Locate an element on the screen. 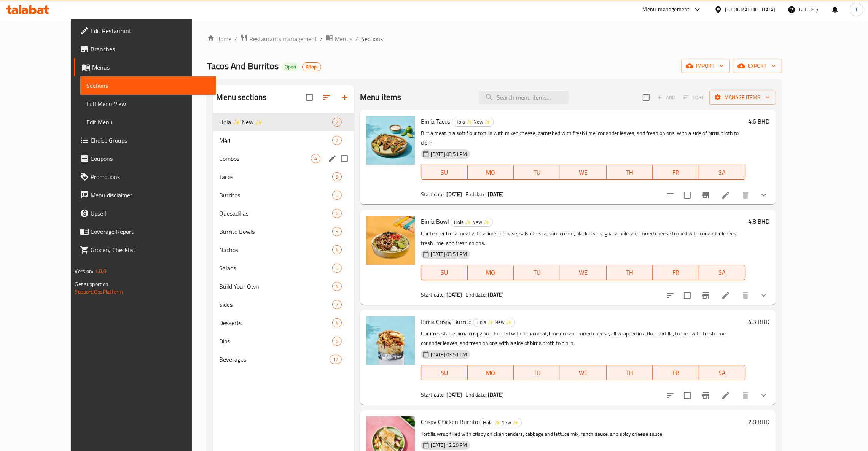 The height and width of the screenshot is (451, 868). span: Birria Bowl is located at coordinates (435, 221).